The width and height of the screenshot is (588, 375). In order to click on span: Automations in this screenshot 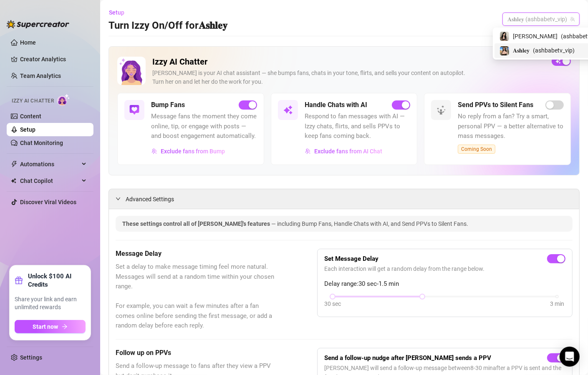, I will do `click(50, 165)`.